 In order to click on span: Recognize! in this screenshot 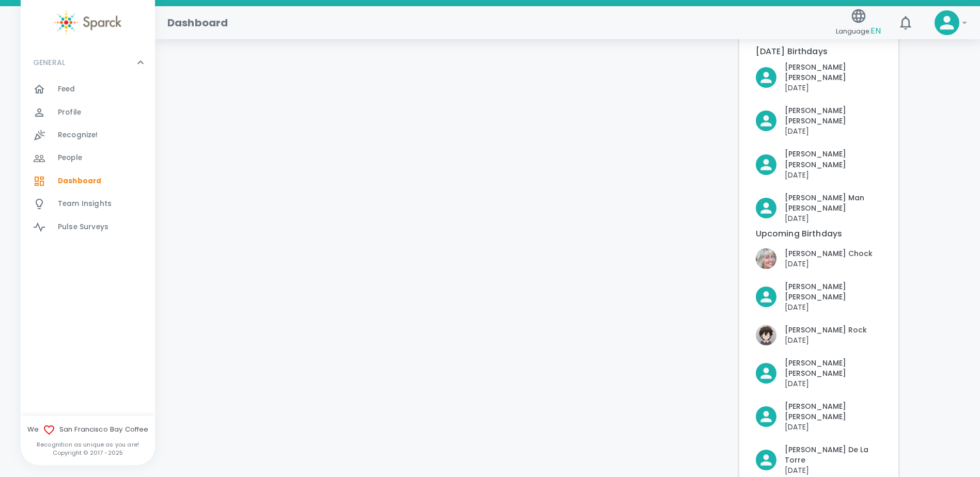, I will do `click(78, 135)`.